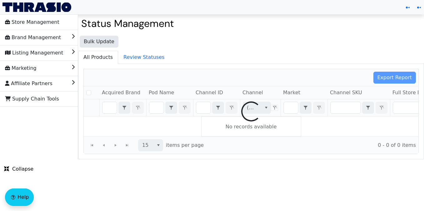 This screenshot has height=211, width=424. I want to click on img: Thrasio Logo, so click(37, 7).